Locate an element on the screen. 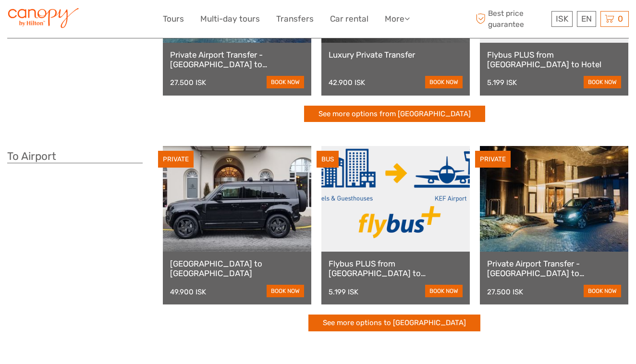 The width and height of the screenshot is (636, 364). div: 42.900 ISK is located at coordinates (347, 83).